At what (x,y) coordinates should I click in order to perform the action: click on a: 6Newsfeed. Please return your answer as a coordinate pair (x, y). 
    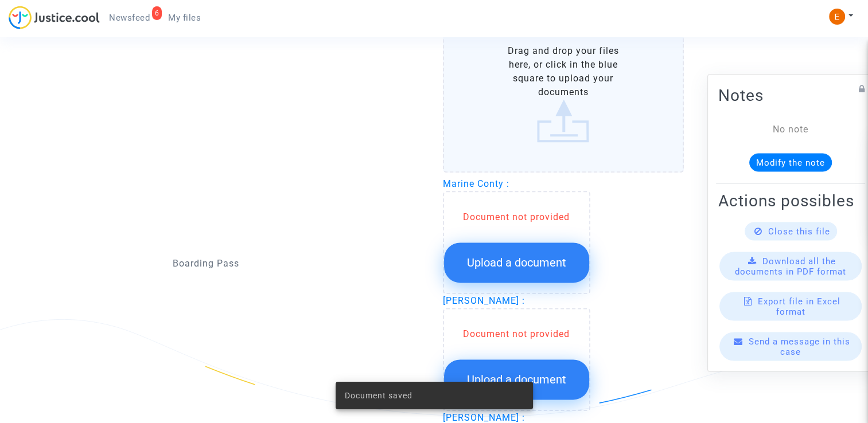
    Looking at the image, I should click on (129, 18).